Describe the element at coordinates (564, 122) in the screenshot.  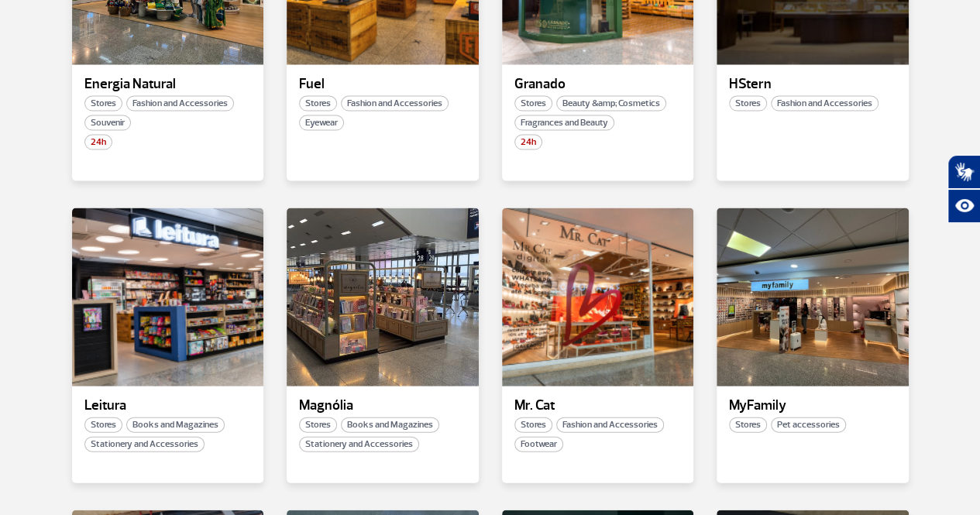
I see `span: Fragrances and Beauty` at that location.